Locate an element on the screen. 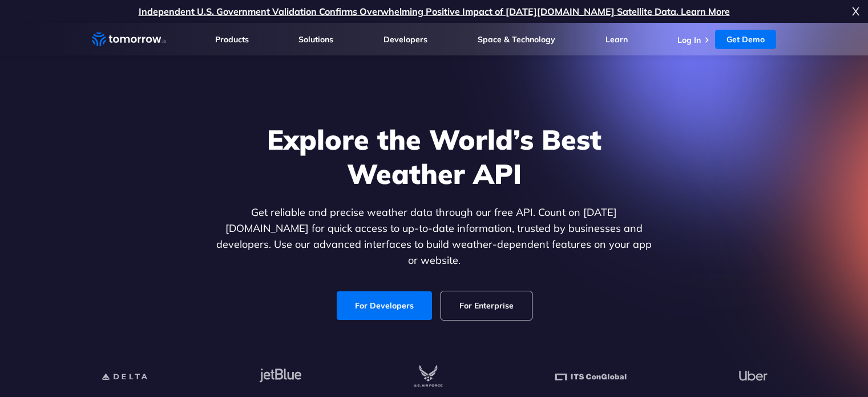 The height and width of the screenshot is (397, 868). a: For Enterprise is located at coordinates (487, 305).